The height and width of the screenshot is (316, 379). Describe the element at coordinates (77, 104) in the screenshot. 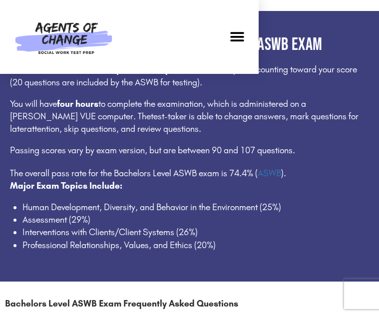

I see `b: four hours` at that location.